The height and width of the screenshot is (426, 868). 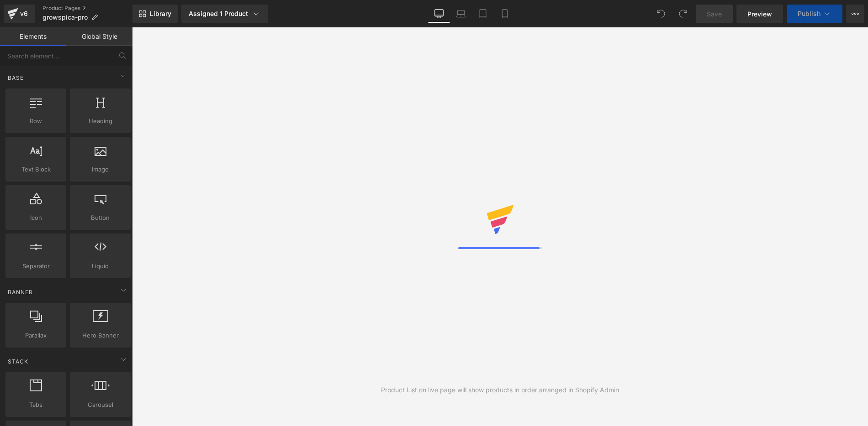 What do you see at coordinates (500, 391) in the screenshot?
I see `div: Product List on live page will show products in order arranged in Shopify Admin` at bounding box center [500, 391].